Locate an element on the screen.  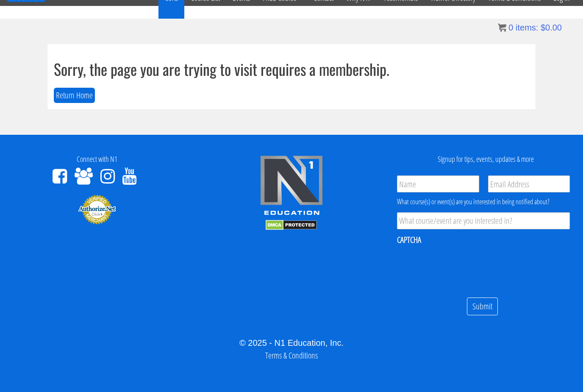
span: 0 is located at coordinates (511, 27).